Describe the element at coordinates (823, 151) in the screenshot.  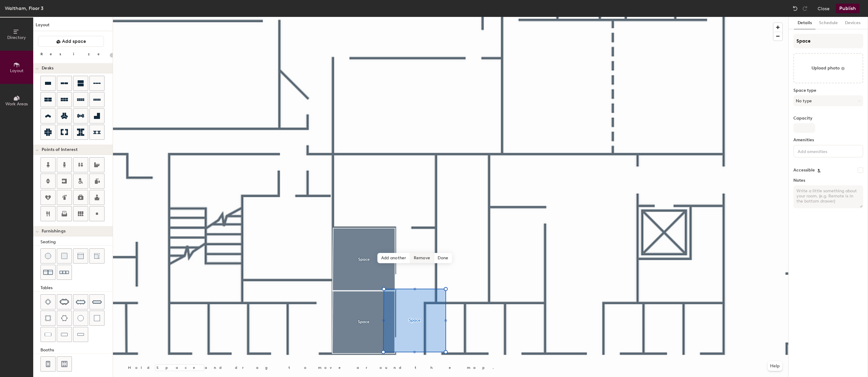
I see `input: Add amenities` at that location.